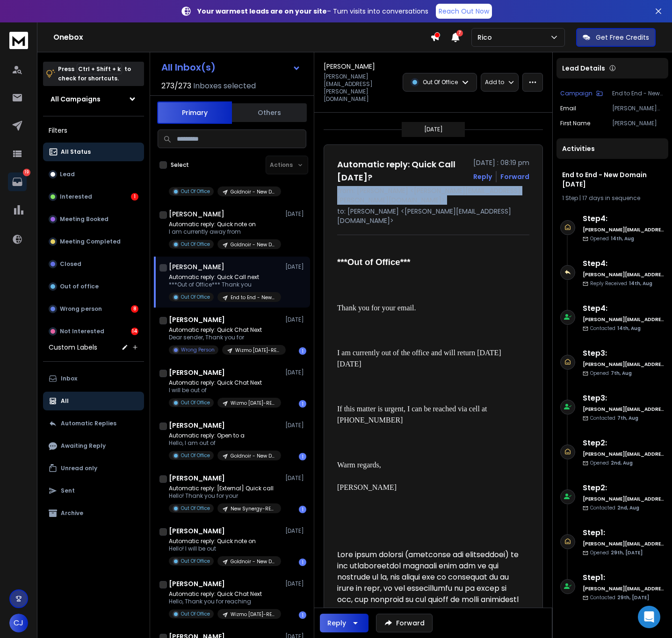  I want to click on h6: Step 1 :, so click(623, 533).